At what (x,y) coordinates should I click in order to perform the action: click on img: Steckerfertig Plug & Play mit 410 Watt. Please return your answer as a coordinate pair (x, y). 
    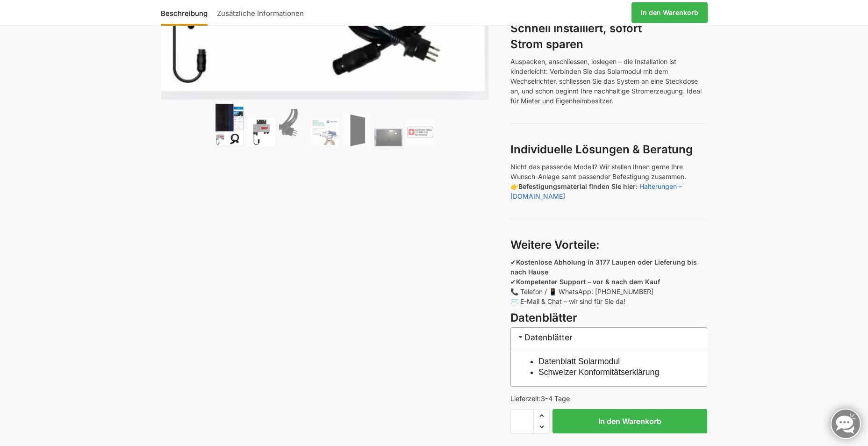
    Looking at the image, I should click on (229, 125).